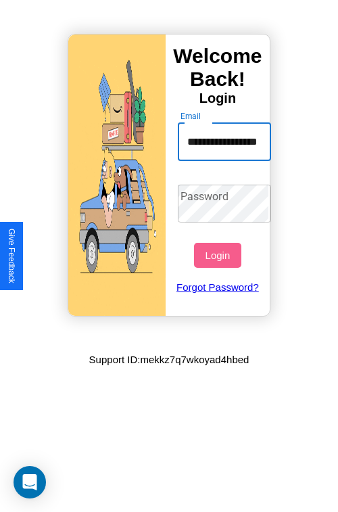 The height and width of the screenshot is (512, 338). What do you see at coordinates (11, 256) in the screenshot?
I see `div: Give Feedback` at bounding box center [11, 256].